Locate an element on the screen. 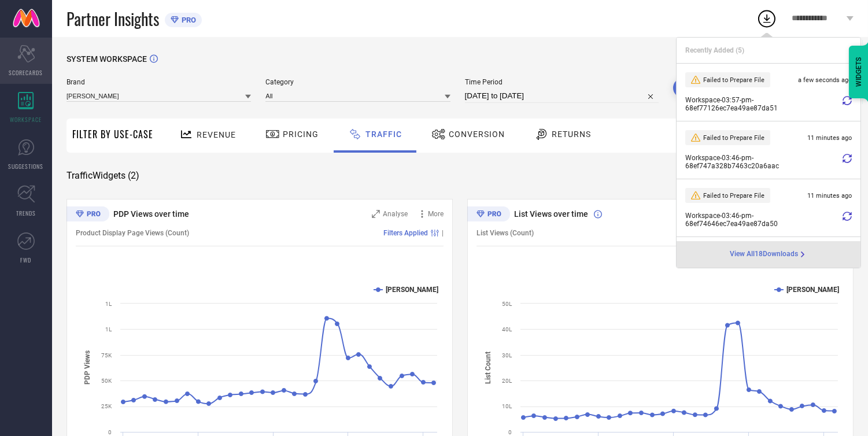 The width and height of the screenshot is (868, 436). span: Recently Added ( 5 ) is located at coordinates (715, 50).